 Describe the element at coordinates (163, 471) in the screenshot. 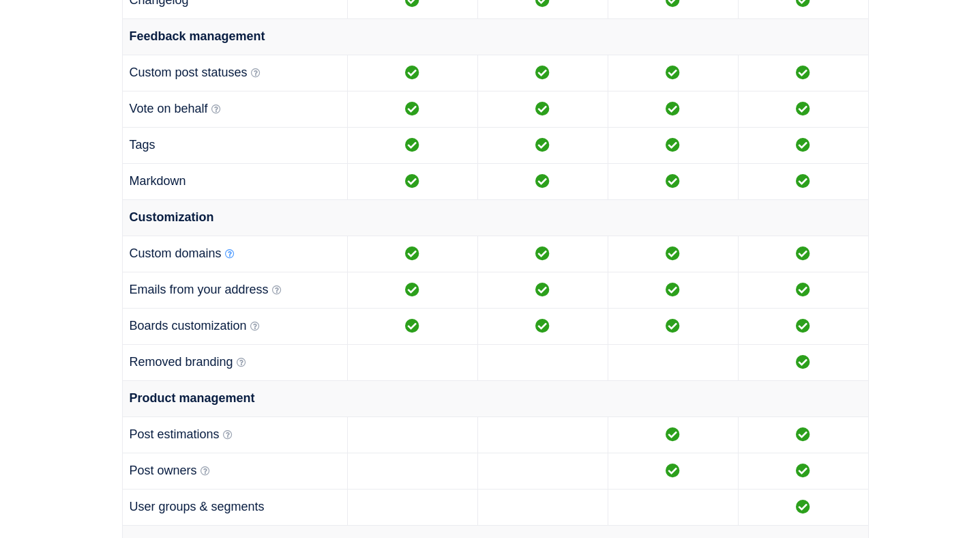

I see `span: Post owners` at that location.